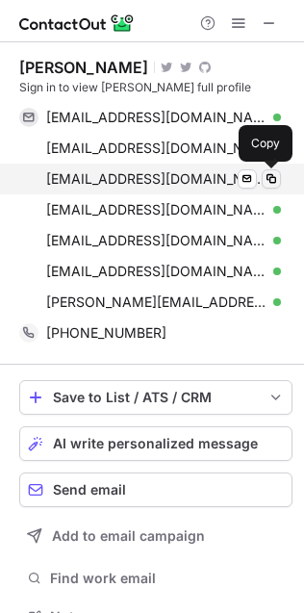 The height and width of the screenshot is (613, 304). Describe the element at coordinates (128, 536) in the screenshot. I see `span: Add to email campaign` at that location.